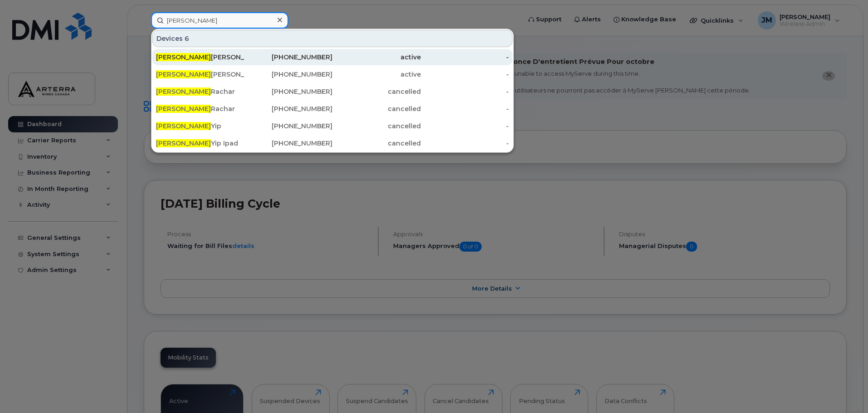  I want to click on span: 6, so click(187, 39).